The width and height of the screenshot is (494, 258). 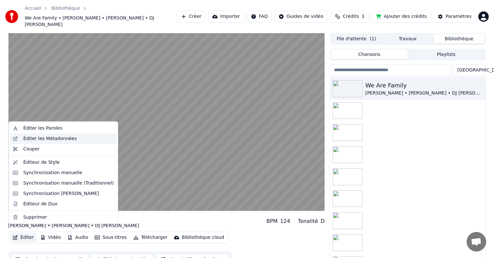 What do you see at coordinates (446, 54) in the screenshot?
I see `button: Playlists` at bounding box center [446, 54].